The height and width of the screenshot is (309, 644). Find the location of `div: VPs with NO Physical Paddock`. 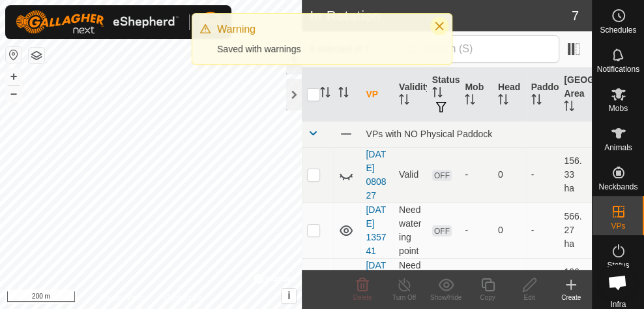

div: VPs with NO Physical Paddock is located at coordinates (476, 133).